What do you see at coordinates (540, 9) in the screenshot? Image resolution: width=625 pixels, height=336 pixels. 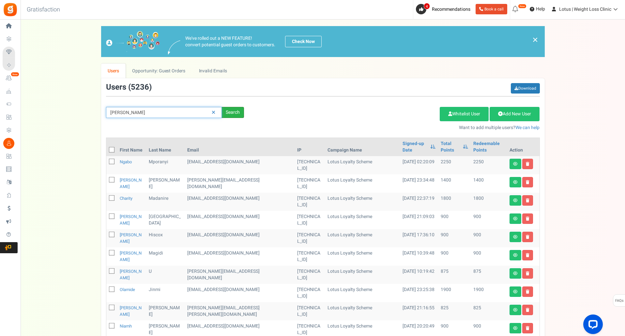 I see `span: Help` at bounding box center [540, 9].